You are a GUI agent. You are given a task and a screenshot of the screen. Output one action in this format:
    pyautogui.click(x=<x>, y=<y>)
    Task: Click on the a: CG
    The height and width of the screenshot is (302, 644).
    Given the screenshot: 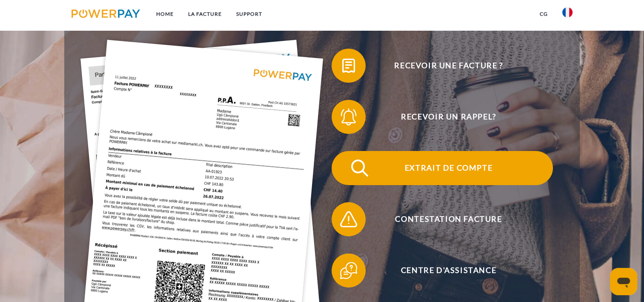 What is the action you would take?
    pyautogui.click(x=543, y=14)
    